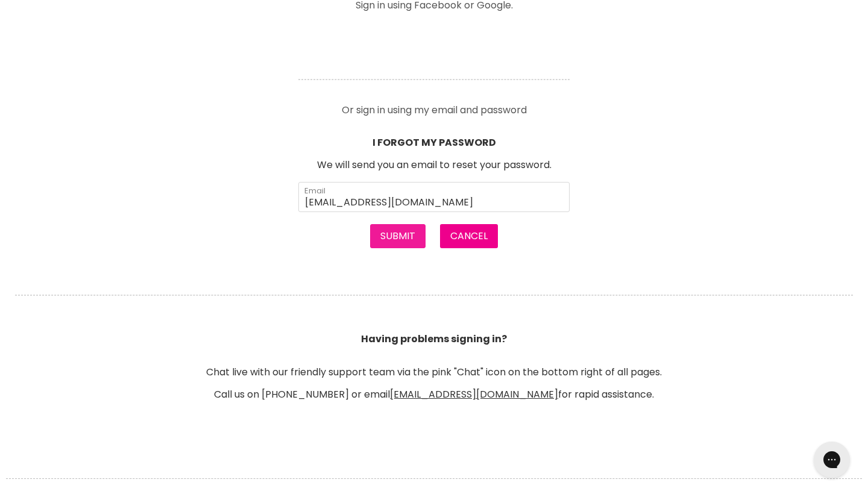 The image size is (868, 494). I want to click on b: Having problems signing in?, so click(434, 338).